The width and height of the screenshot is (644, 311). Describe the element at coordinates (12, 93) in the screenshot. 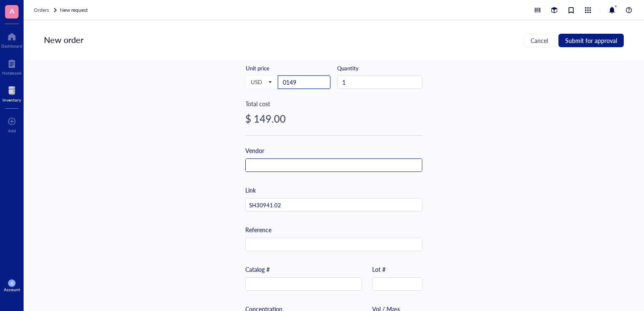

I see `a: Inventory` at that location.